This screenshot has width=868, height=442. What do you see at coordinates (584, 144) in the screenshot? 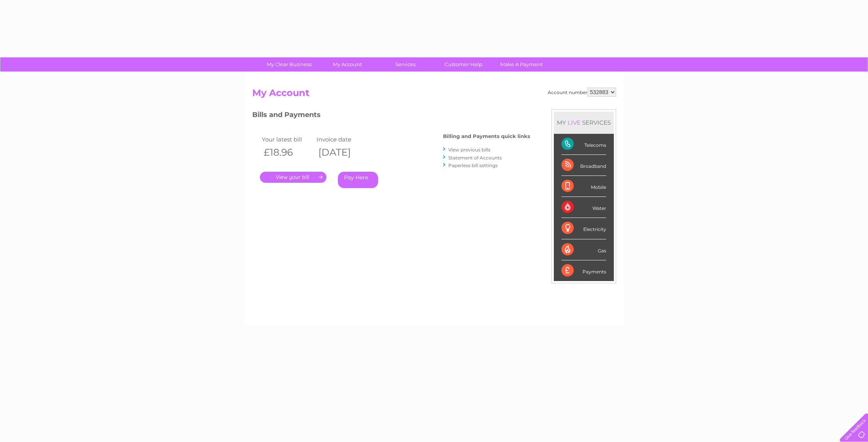
I see `div: Telecoms` at bounding box center [584, 144].